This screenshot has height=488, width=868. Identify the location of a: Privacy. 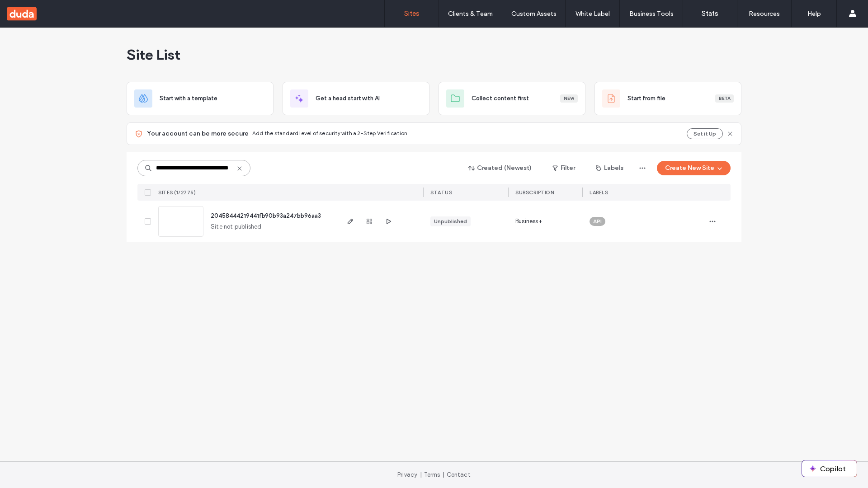
(407, 475).